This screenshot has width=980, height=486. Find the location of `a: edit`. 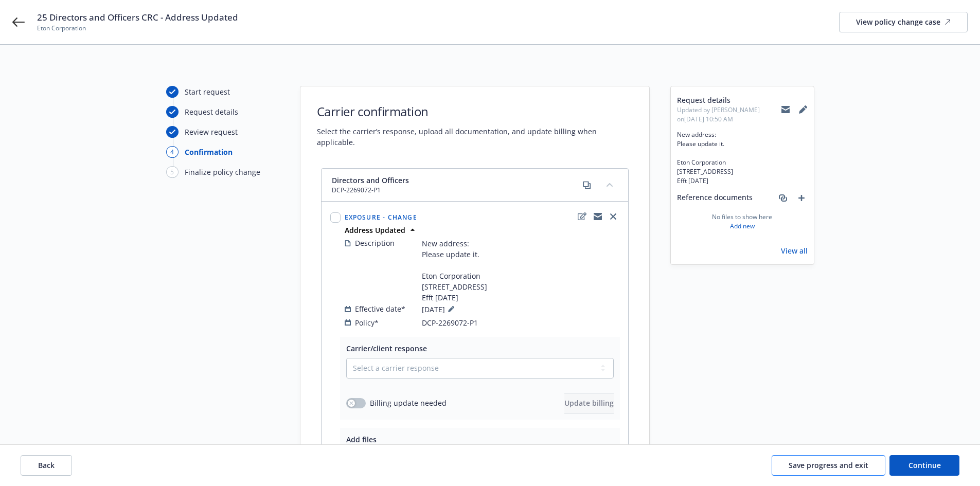

a: edit is located at coordinates (582, 216).